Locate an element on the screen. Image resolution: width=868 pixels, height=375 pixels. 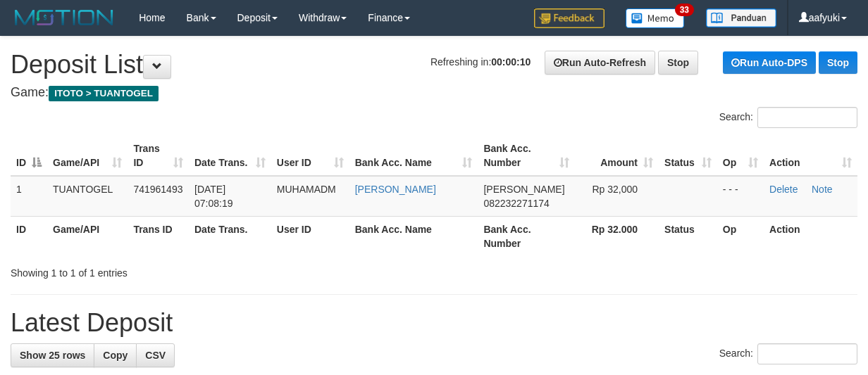
span: CSV is located at coordinates (155, 356).